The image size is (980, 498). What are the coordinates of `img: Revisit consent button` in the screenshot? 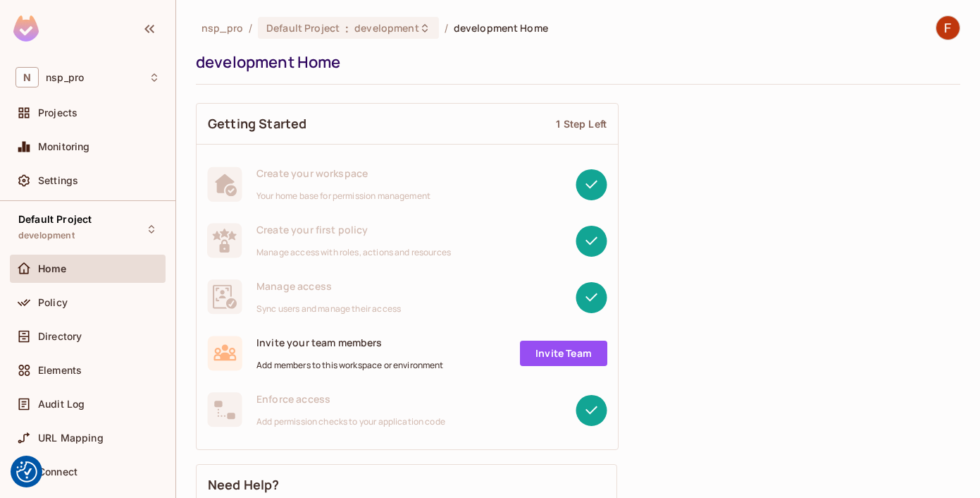 It's located at (27, 472).